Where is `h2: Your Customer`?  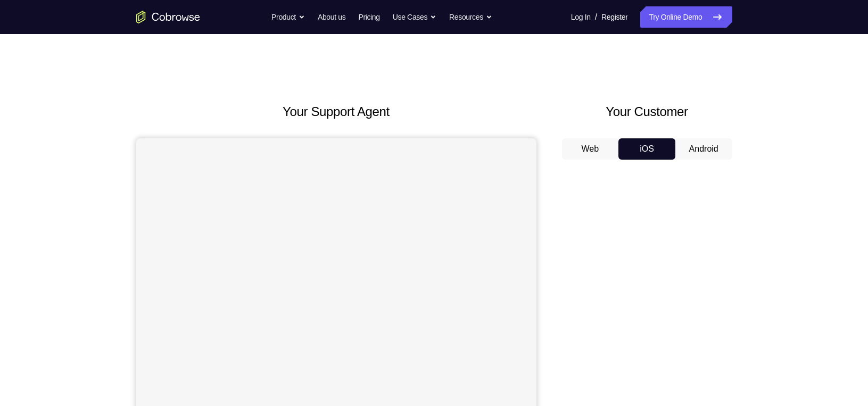 h2: Your Customer is located at coordinates (648, 112).